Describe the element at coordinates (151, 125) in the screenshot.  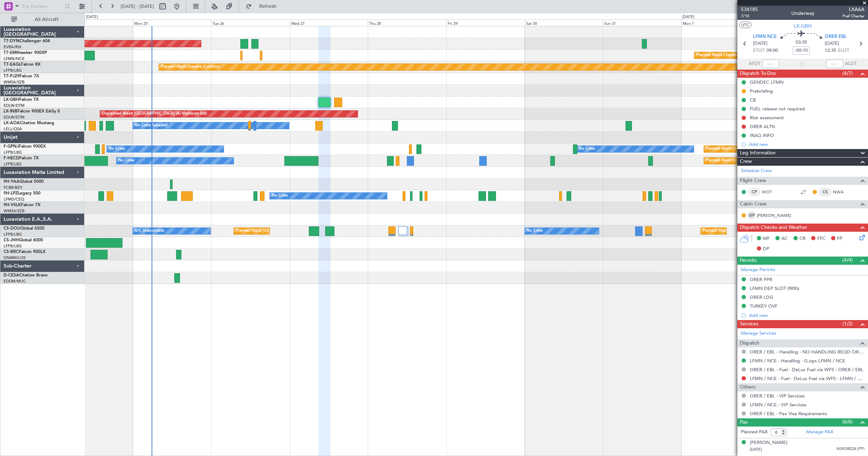
I see `div: No Crew Sabadell` at that location.